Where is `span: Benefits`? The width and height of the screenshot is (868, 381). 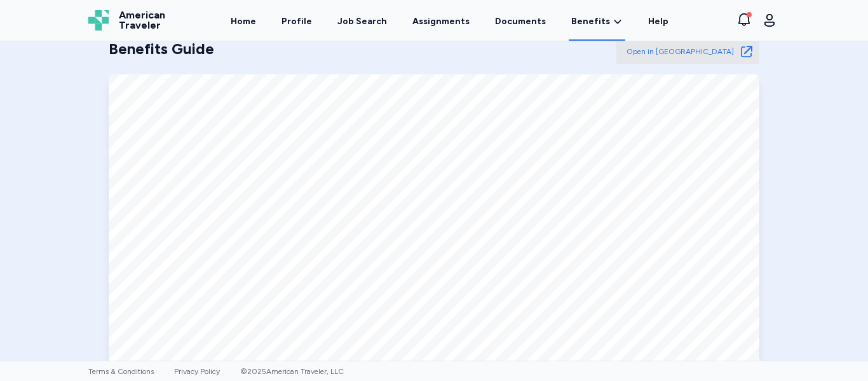 span: Benefits is located at coordinates (591, 22).